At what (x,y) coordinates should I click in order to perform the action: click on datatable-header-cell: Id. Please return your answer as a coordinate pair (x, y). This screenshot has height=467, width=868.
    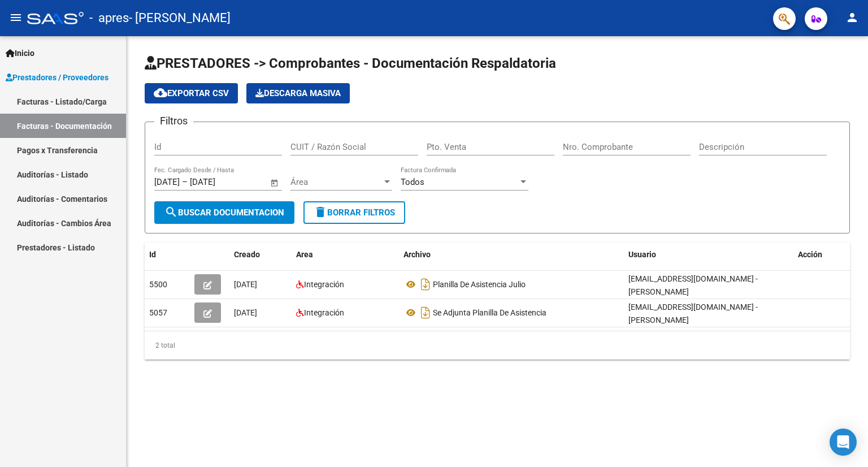
    Looking at the image, I should click on (167, 254).